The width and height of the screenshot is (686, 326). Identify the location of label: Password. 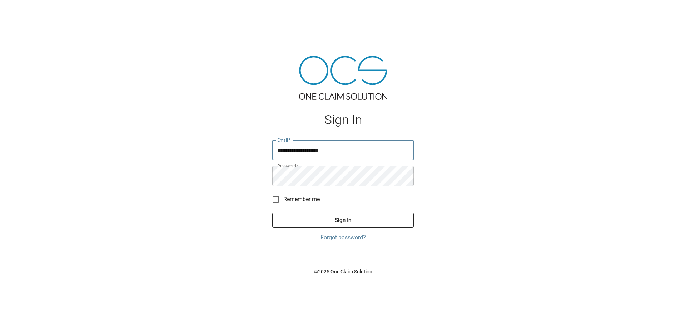
(288, 165).